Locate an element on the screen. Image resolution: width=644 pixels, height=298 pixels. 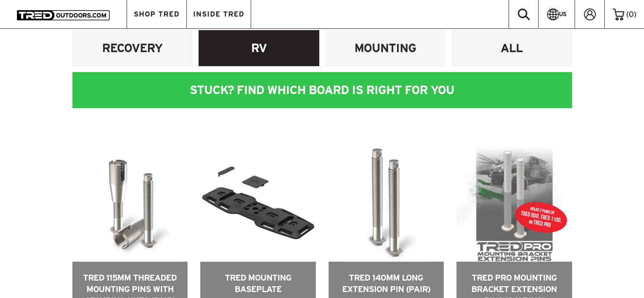
h4: ALL is located at coordinates (511, 48).